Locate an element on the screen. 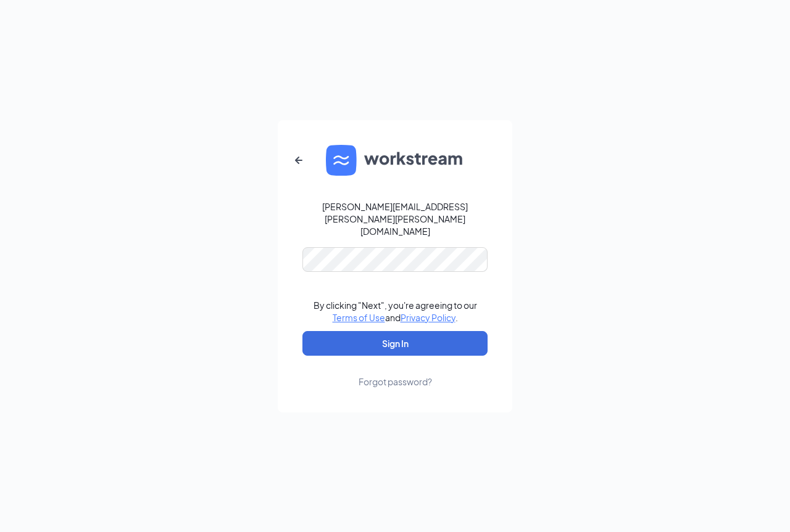 The width and height of the screenshot is (790, 532). a: Terms of Use is located at coordinates (358, 317).